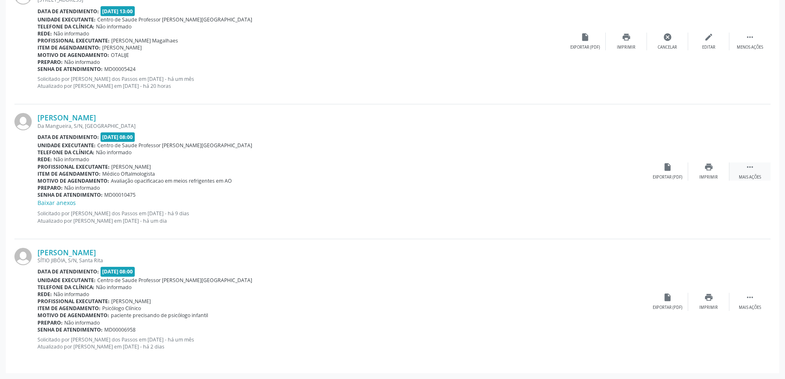 This screenshot has height=379, width=785. I want to click on span: Médico Oftalmologista, so click(129, 174).